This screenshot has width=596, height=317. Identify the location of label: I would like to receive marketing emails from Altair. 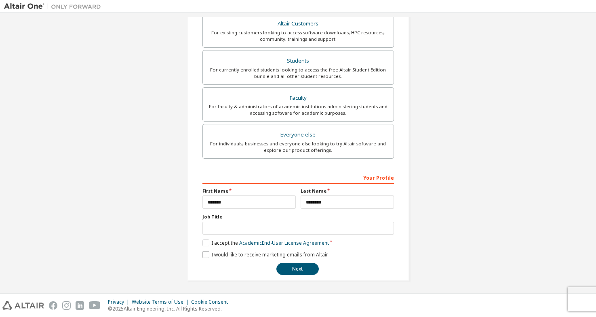
(265, 255).